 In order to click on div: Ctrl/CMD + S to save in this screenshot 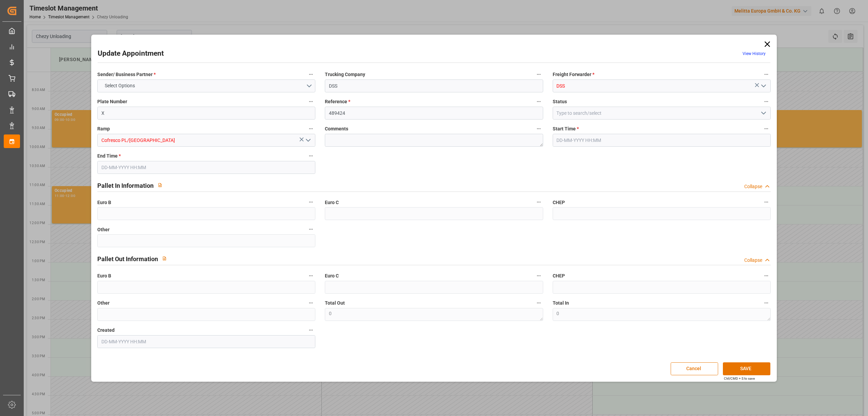, I will do `click(739, 378)`.